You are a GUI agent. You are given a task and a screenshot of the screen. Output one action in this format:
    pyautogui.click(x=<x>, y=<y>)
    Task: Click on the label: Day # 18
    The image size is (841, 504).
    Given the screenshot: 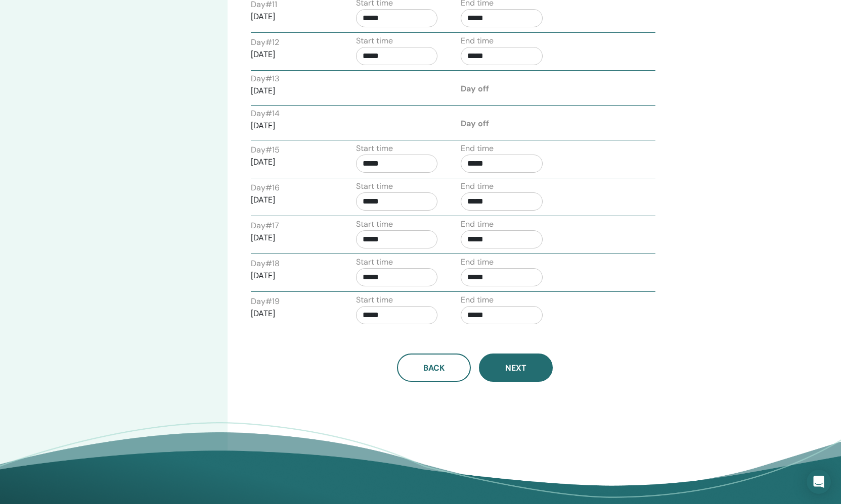 What is the action you would take?
    pyautogui.click(x=265, y=264)
    